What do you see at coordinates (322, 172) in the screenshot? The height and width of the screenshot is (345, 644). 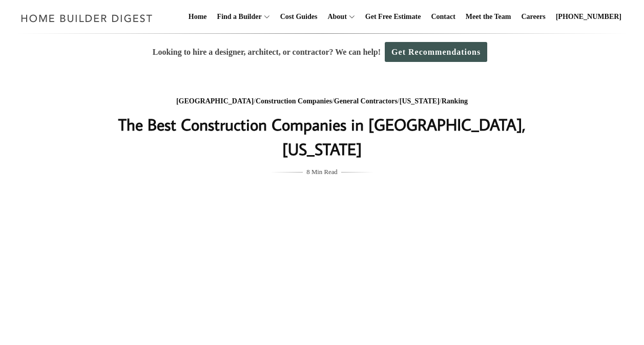 I see `span: 8 Min Read` at bounding box center [322, 172].